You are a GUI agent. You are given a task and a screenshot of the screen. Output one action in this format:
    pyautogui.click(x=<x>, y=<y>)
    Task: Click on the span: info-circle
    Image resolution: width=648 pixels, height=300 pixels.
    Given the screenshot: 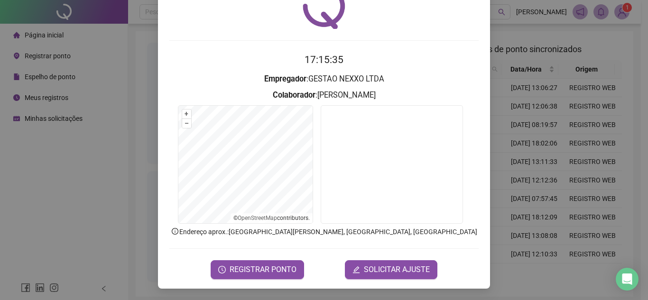 What is the action you would take?
    pyautogui.click(x=175, y=232)
    